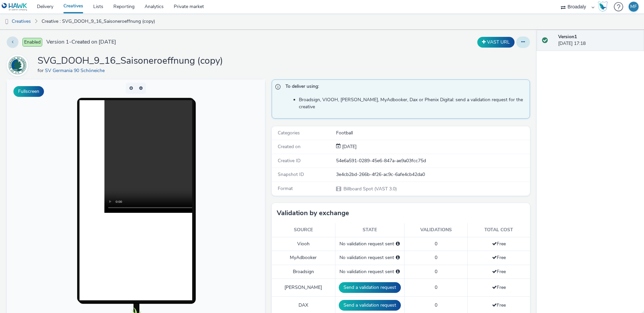 This screenshot has height=313, width=644. What do you see at coordinates (14, 7) in the screenshot?
I see `img: undefined Logo` at bounding box center [14, 7].